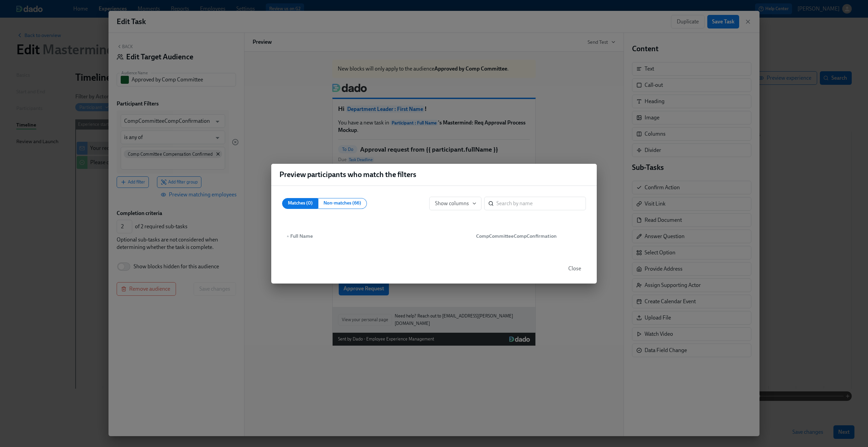 Image resolution: width=868 pixels, height=447 pixels. Describe the element at coordinates (541, 204) in the screenshot. I see `input: Search by name` at that location.